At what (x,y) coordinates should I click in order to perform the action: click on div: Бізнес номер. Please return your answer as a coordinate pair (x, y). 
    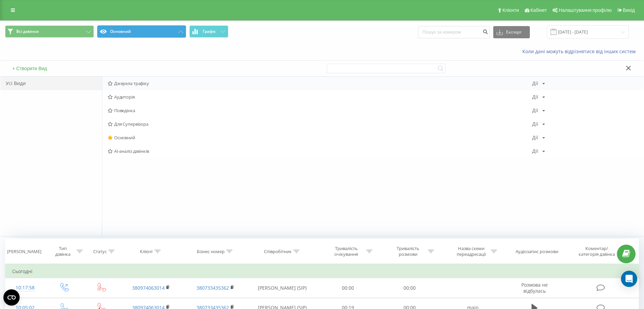
    Looking at the image, I should click on (211, 252).